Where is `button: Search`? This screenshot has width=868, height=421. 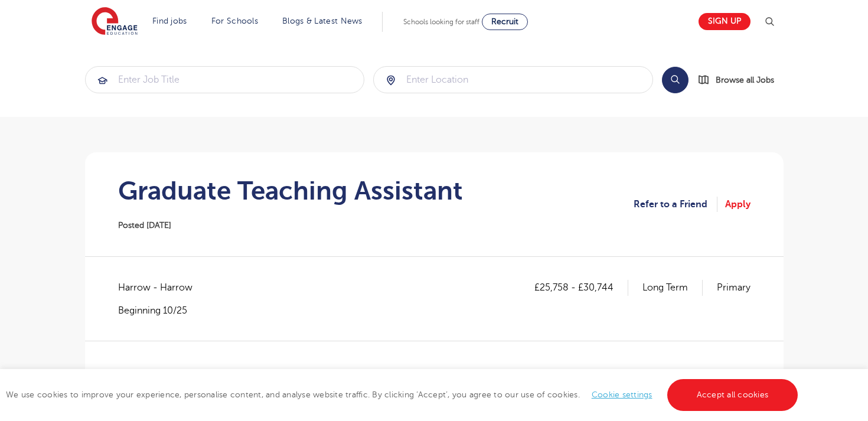 button: Search is located at coordinates (675, 80).